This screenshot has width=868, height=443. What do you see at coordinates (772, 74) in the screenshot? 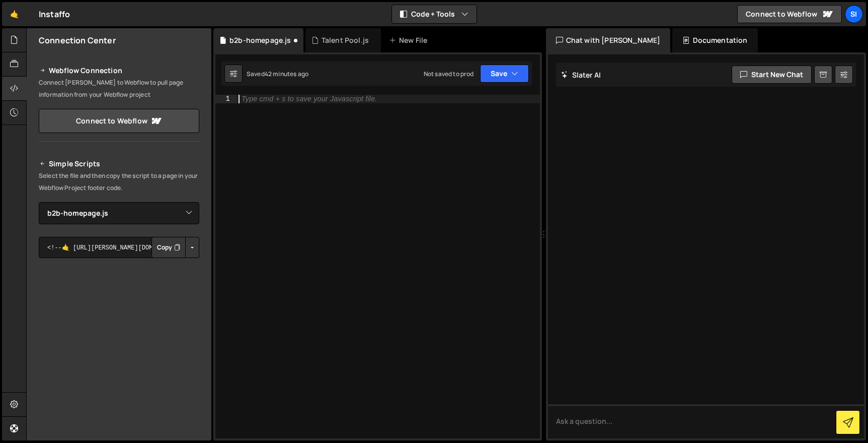
I see `button: Start new chat` at bounding box center [772, 74].